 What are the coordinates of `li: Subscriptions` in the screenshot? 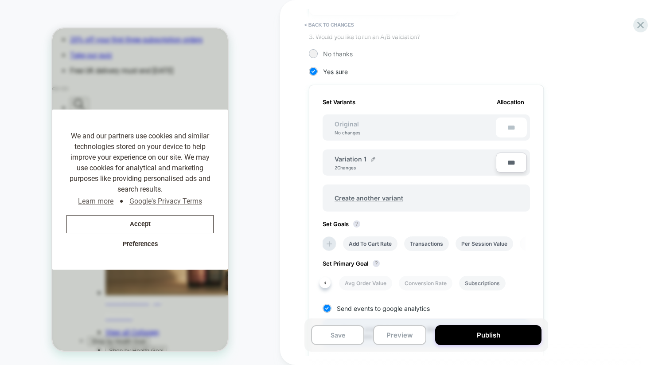 It's located at (482, 283).